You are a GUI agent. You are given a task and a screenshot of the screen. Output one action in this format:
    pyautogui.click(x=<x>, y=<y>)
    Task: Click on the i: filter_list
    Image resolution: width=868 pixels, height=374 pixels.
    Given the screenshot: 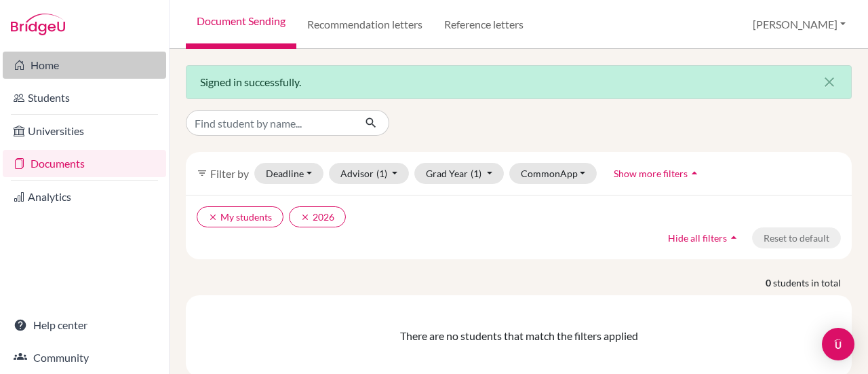 What is the action you would take?
    pyautogui.click(x=202, y=173)
    